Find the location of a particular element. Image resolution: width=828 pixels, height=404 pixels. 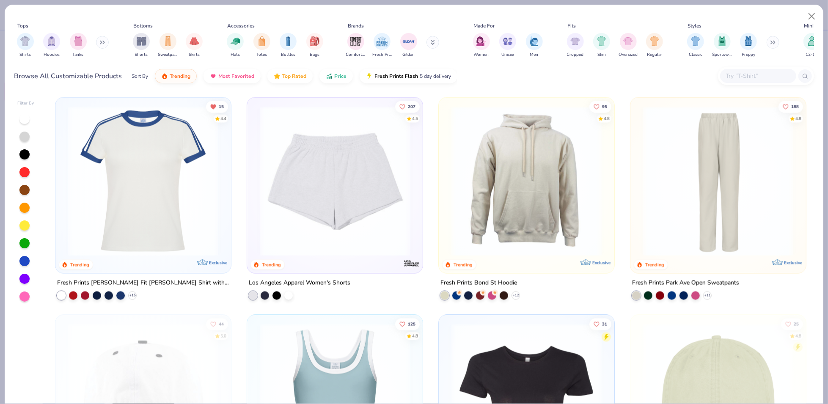

span: Unisex is located at coordinates (508, 55).